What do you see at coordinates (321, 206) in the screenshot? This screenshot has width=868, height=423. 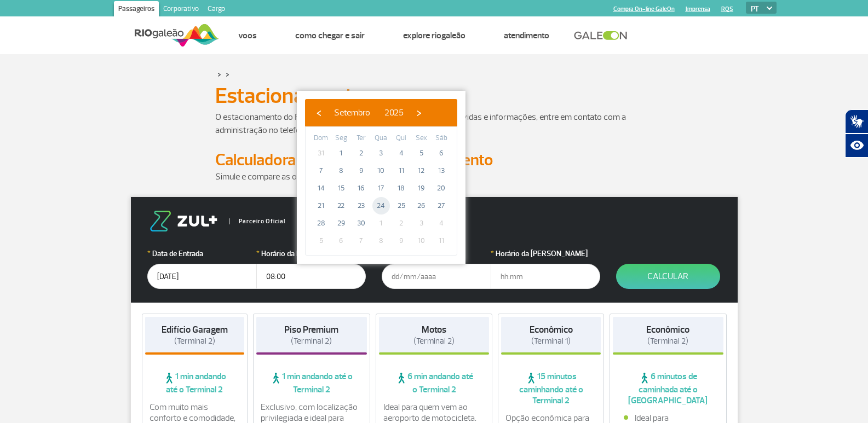 I see `span: 21` at bounding box center [321, 206].